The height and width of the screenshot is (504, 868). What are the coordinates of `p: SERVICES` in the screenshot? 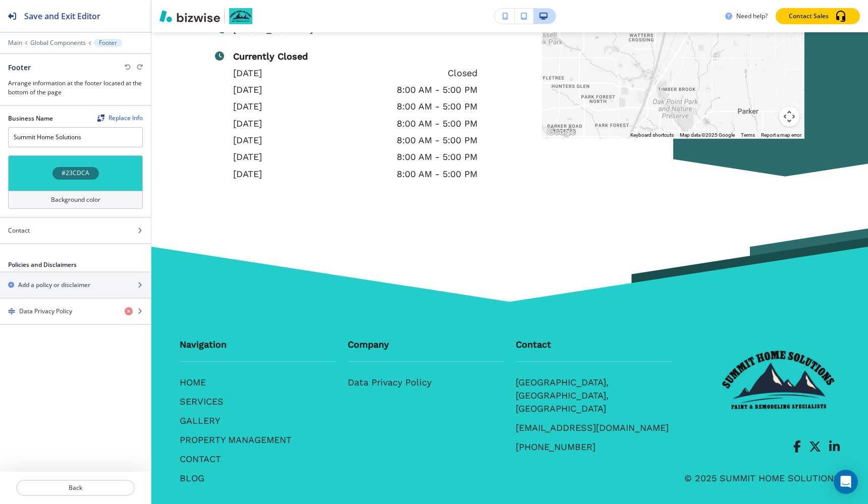 It's located at (201, 402).